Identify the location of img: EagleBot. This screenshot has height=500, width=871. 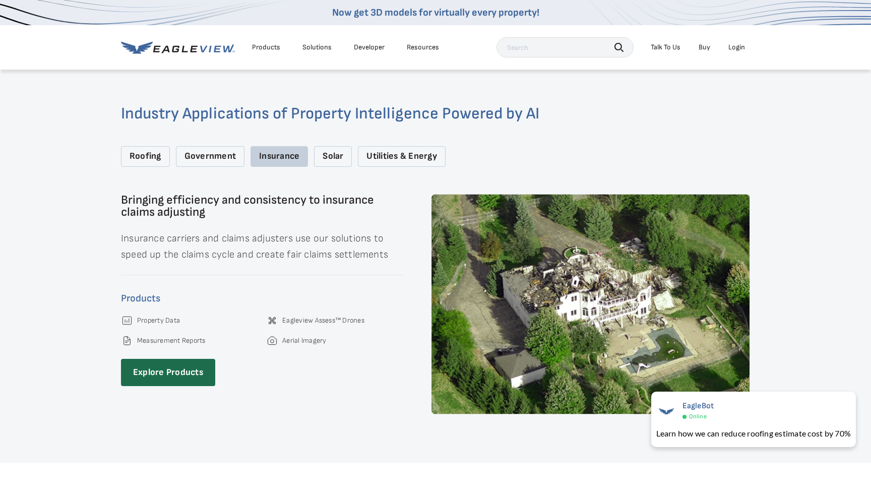
(666, 411).